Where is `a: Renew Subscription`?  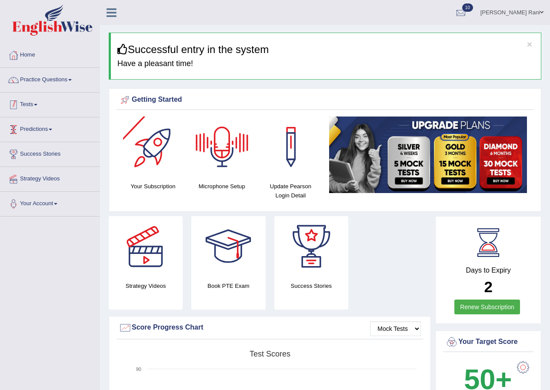
a: Renew Subscription is located at coordinates (487, 307).